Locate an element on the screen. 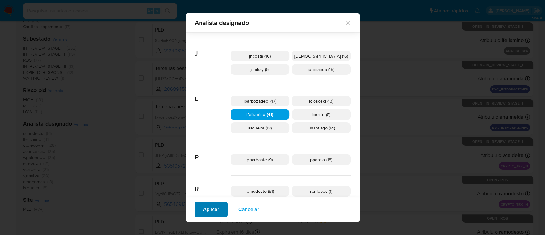 This screenshot has height=235, width=545. div: lmerlin (5) is located at coordinates (321, 114).